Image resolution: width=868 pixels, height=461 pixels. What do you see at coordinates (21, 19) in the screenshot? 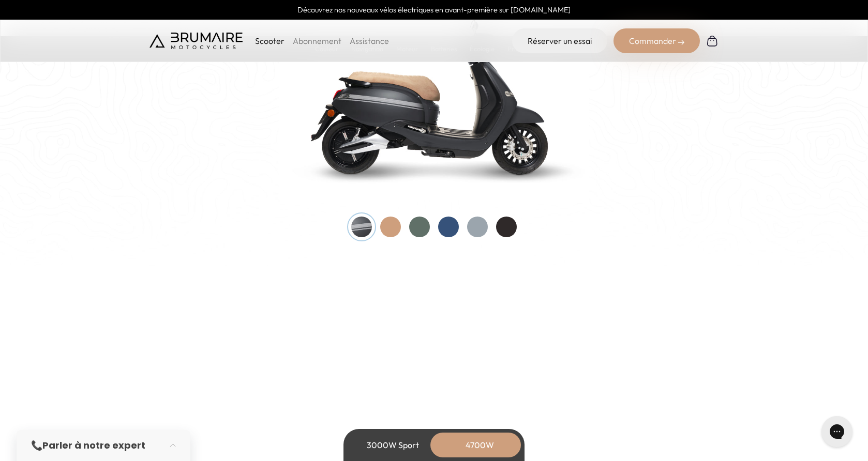
I see `button: Gorgias live chat` at bounding box center [21, 19].